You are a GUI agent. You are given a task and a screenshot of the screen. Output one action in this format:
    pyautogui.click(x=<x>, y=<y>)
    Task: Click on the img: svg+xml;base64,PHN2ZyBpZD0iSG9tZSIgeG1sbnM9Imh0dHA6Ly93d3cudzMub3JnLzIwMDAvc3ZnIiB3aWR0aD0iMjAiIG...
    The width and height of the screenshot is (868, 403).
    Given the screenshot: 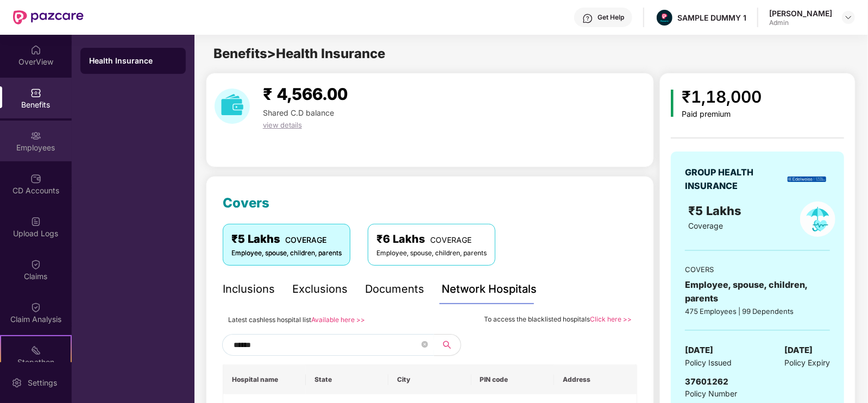 What is the action you would take?
    pyautogui.click(x=36, y=50)
    